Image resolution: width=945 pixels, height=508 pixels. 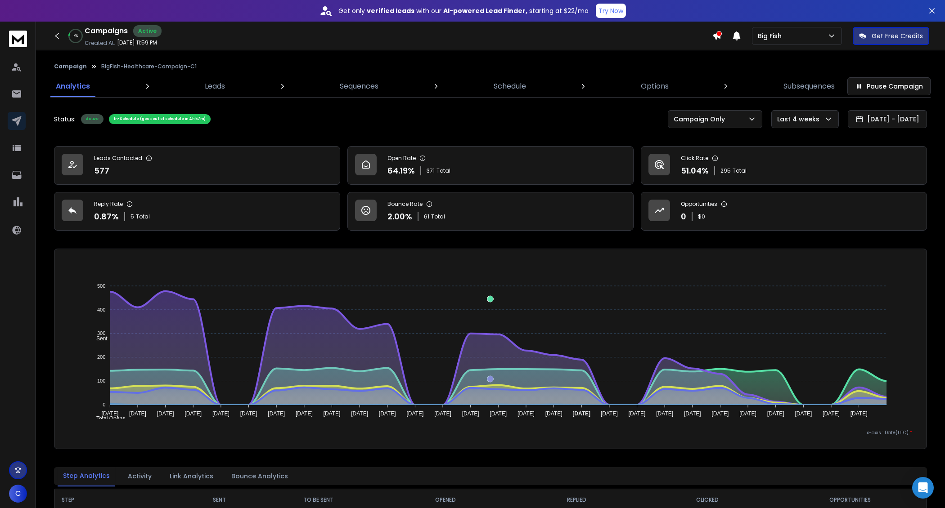 What do you see at coordinates (73, 86) in the screenshot?
I see `a: Analytics` at bounding box center [73, 86].